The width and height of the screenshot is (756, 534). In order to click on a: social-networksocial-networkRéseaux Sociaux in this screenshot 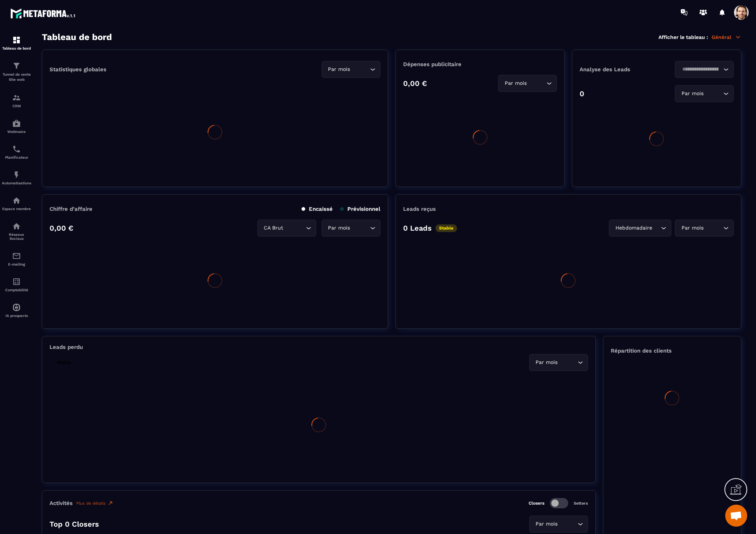, I will do `click(17, 231)`.